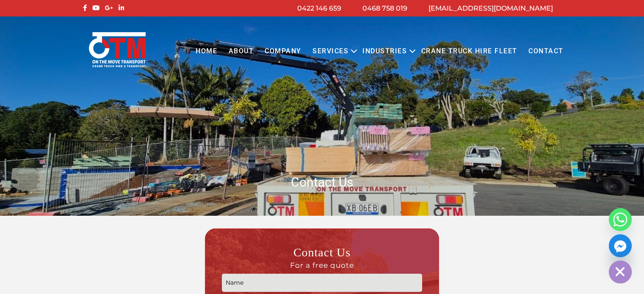  Describe the element at coordinates (206, 51) in the screenshot. I see `a: Home` at that location.